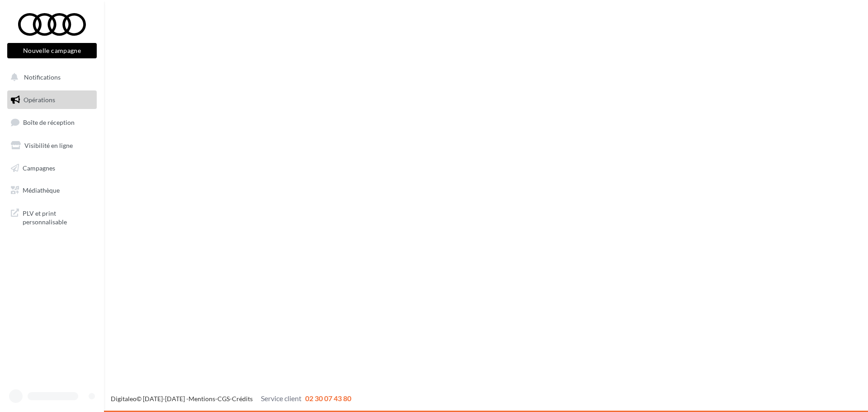 This screenshot has width=868, height=412. What do you see at coordinates (52, 146) in the screenshot?
I see `a: Visibilité en ligne` at bounding box center [52, 146].